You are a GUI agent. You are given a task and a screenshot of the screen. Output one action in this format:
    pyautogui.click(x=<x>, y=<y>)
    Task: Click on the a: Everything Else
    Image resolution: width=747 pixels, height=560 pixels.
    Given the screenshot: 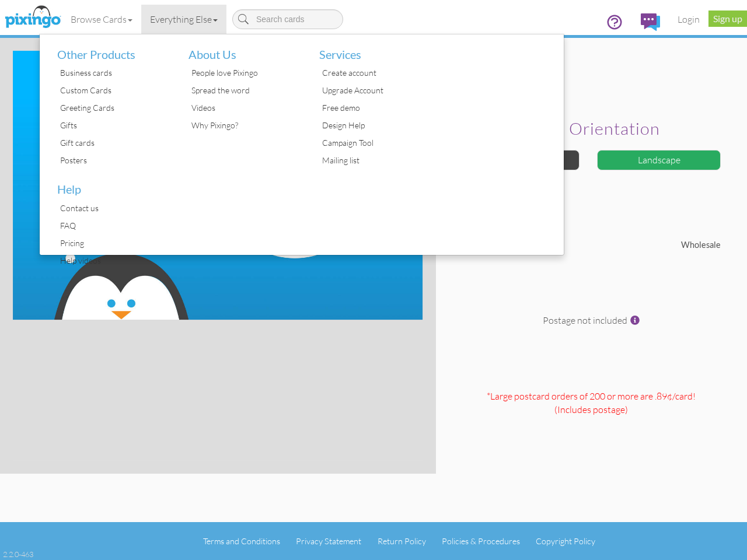 What is the action you would take?
    pyautogui.click(x=184, y=19)
    